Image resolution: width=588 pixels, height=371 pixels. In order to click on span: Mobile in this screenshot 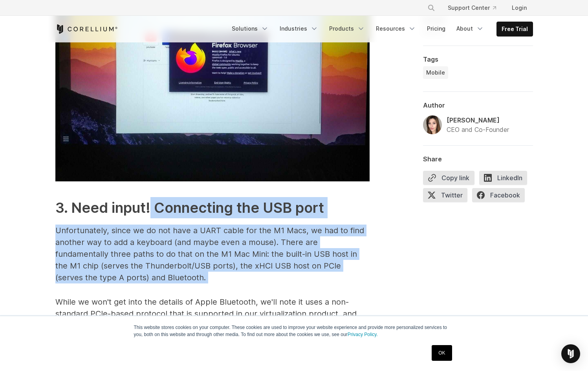, I will do `click(436, 73)`.